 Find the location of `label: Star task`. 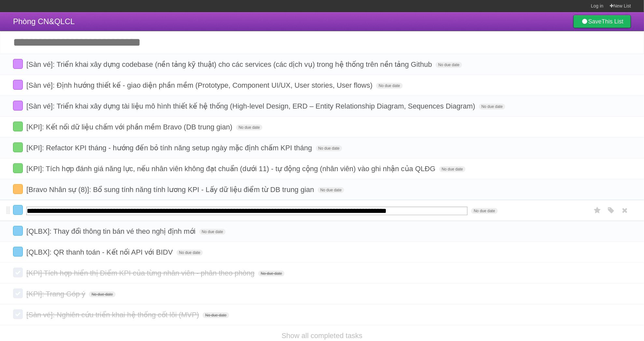

label: Star task is located at coordinates (597, 210).